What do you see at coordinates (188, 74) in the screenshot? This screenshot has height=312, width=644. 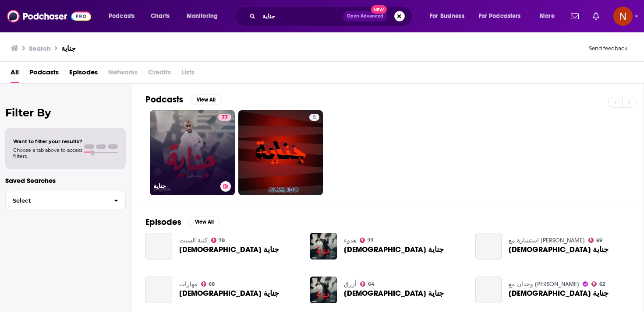 I see `span: Lists` at bounding box center [188, 74].